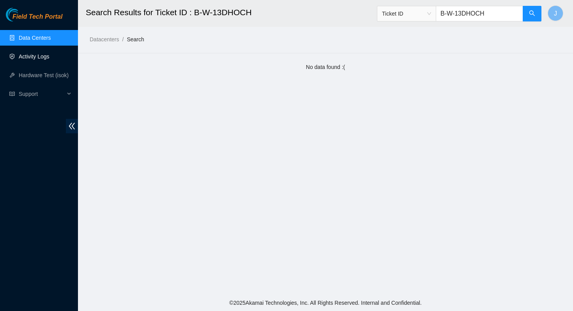  What do you see at coordinates (72, 126) in the screenshot?
I see `span: double-left` at bounding box center [72, 126].